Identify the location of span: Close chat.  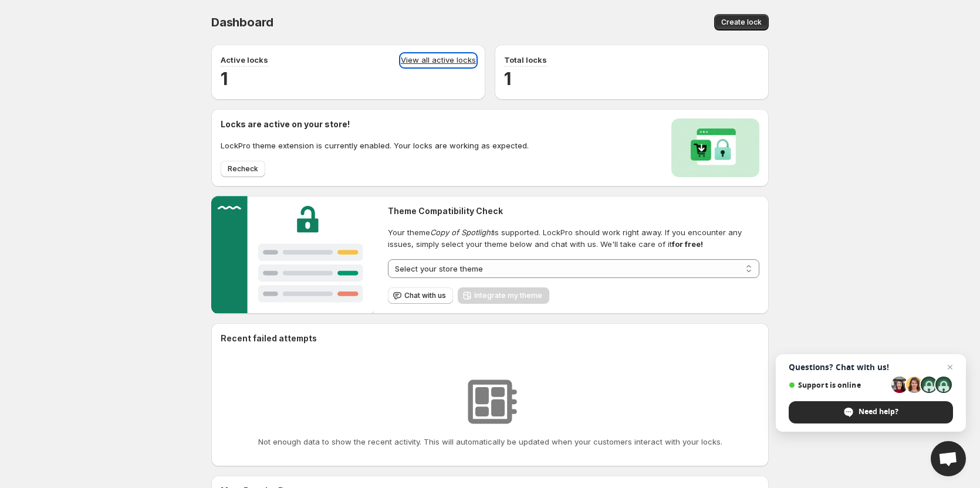
(950, 367).